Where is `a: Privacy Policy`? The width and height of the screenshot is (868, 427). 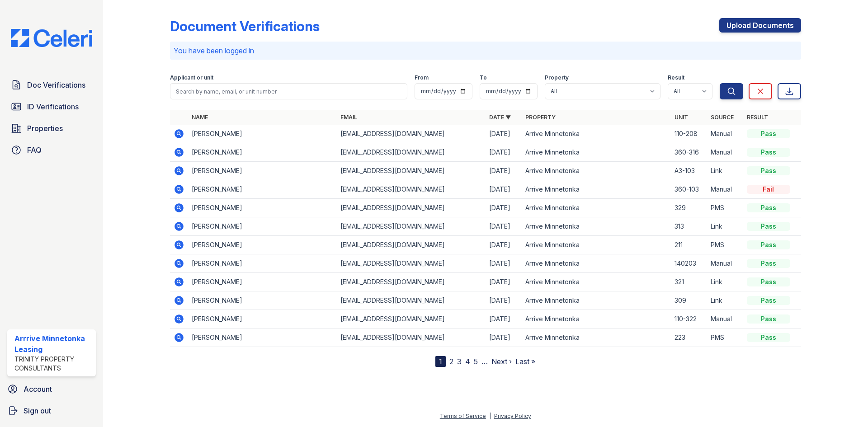
a: Privacy Policy is located at coordinates (513, 416).